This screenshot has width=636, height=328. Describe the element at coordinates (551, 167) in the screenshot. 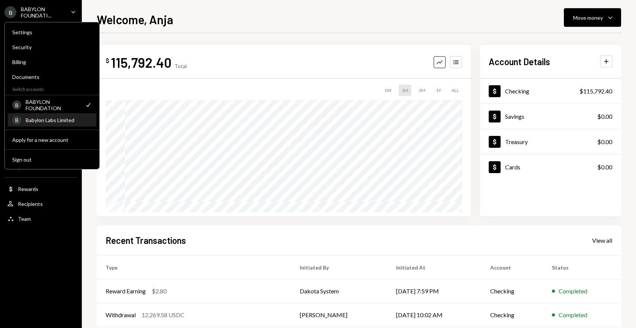

I see `a: Cards$0.00` at that location.